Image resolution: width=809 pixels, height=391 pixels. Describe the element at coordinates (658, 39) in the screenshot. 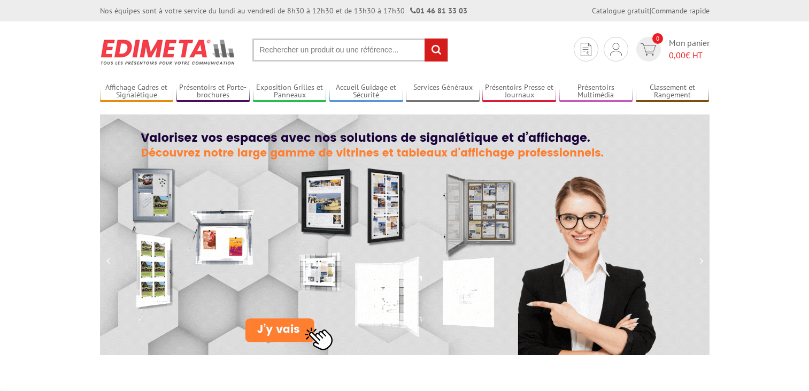

I see `span: 0` at that location.